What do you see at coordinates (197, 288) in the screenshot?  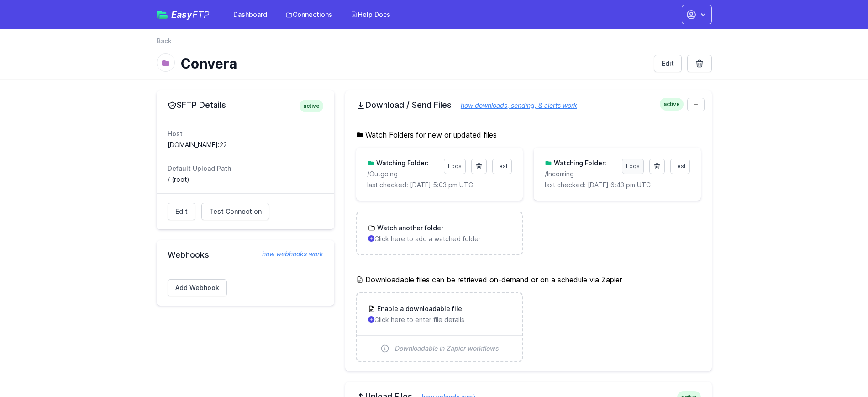 I see `a: Add Webhook` at bounding box center [197, 288].